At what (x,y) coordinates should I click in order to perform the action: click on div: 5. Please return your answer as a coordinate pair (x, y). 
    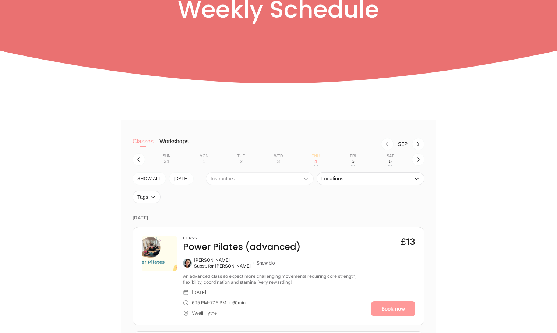
    Looking at the image, I should click on (353, 162).